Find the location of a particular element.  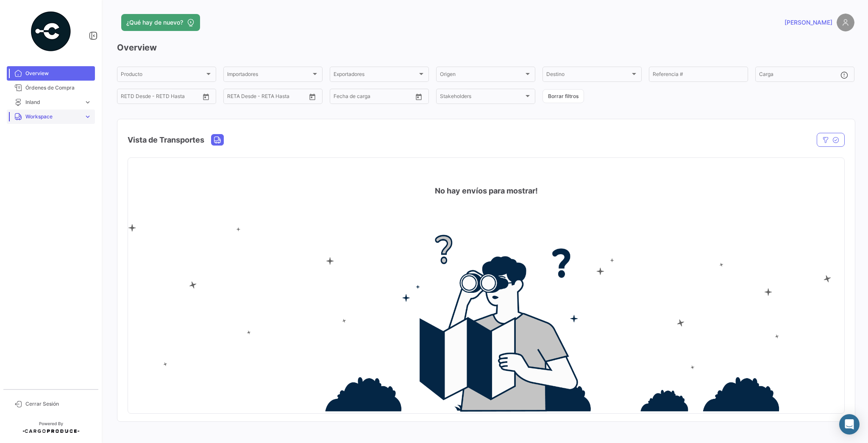

button: Borrar filtros is located at coordinates (563, 95).